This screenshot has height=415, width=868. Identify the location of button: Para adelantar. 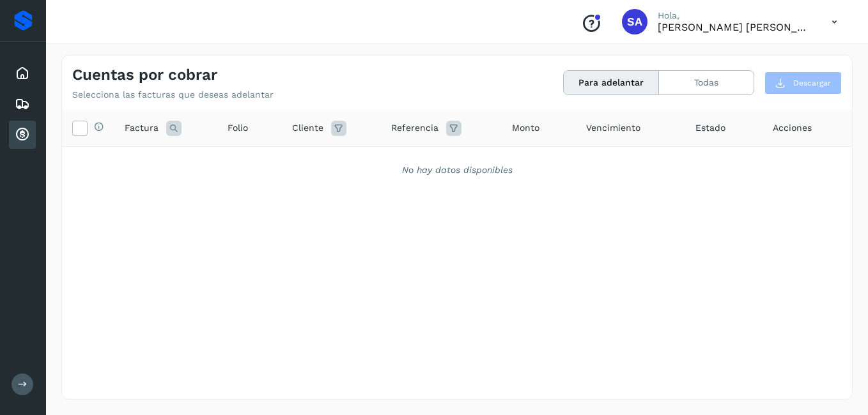
(611, 82).